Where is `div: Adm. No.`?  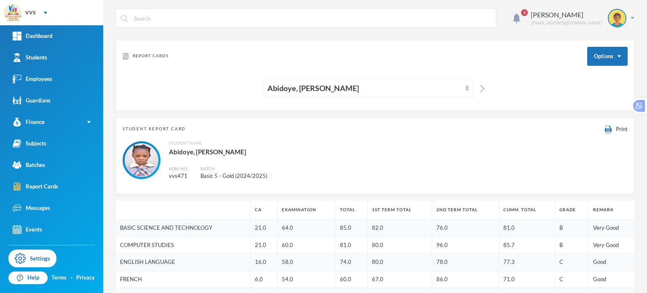
div: Adm. No. is located at coordinates (178, 168).